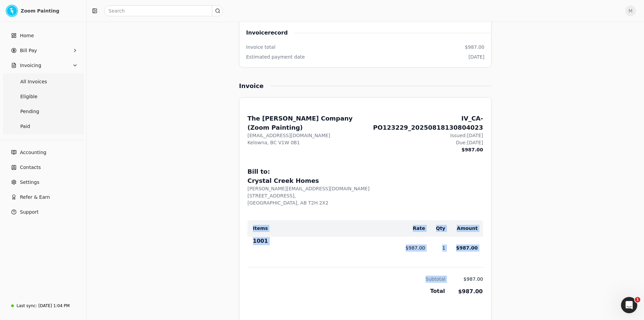 The height and width of the screenshot is (320, 644). I want to click on div: Crystal Creek Homes, so click(365, 181).